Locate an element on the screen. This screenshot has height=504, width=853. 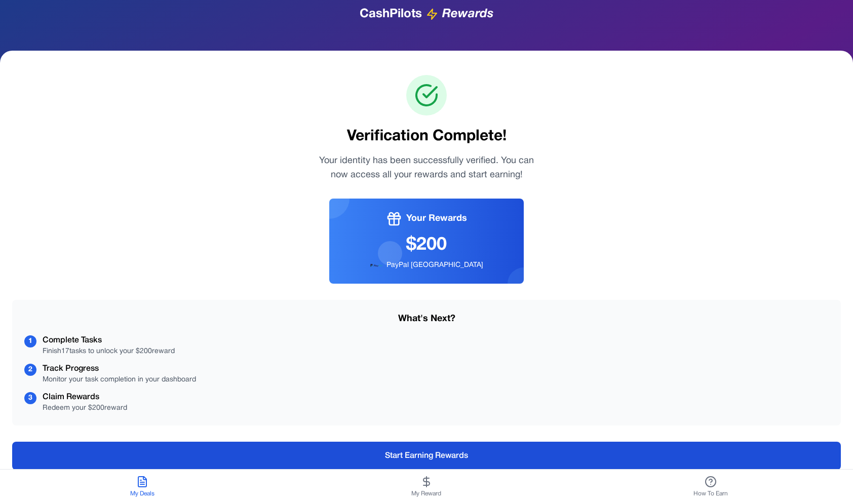
span: My Reward is located at coordinates (426, 493).